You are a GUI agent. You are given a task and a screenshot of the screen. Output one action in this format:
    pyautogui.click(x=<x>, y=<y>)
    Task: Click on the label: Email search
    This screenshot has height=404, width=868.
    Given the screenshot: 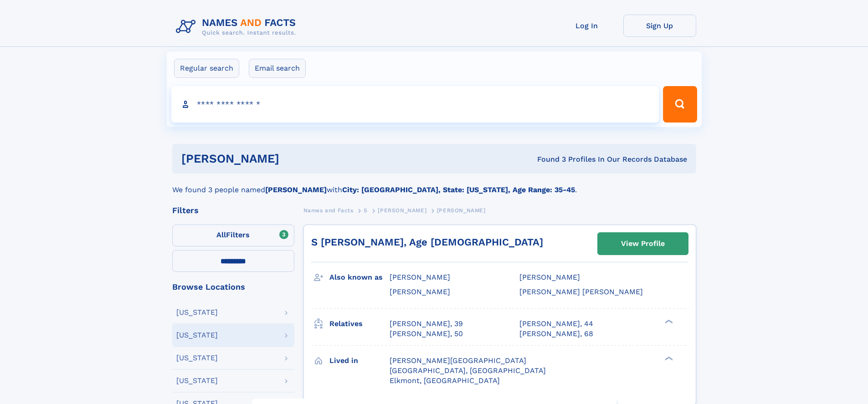 What is the action you would take?
    pyautogui.click(x=277, y=68)
    